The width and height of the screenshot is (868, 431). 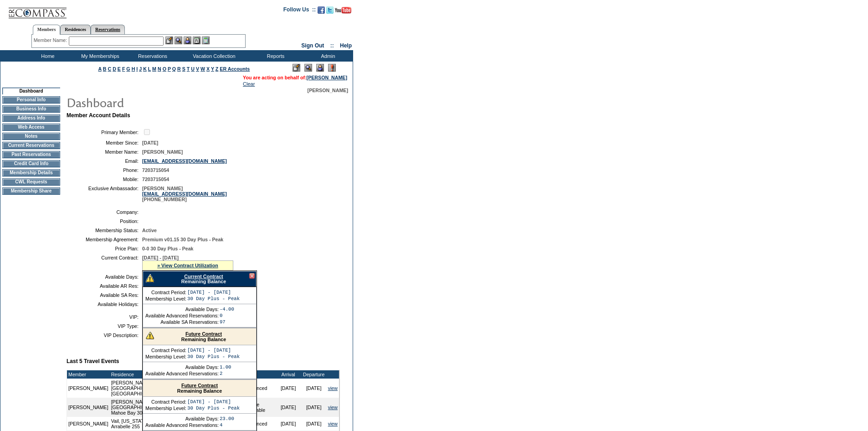 What do you see at coordinates (109, 69) in the screenshot?
I see `a: C` at bounding box center [109, 69].